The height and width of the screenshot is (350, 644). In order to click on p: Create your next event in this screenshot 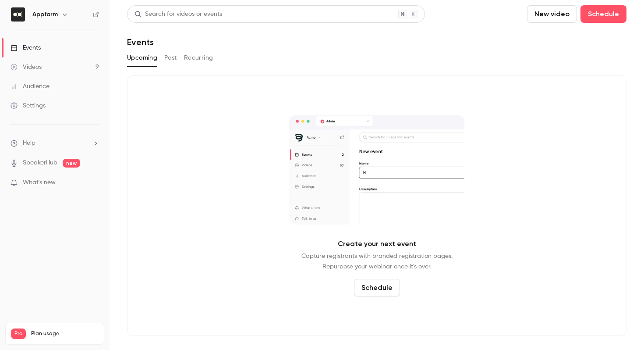, I will do `click(377, 244)`.